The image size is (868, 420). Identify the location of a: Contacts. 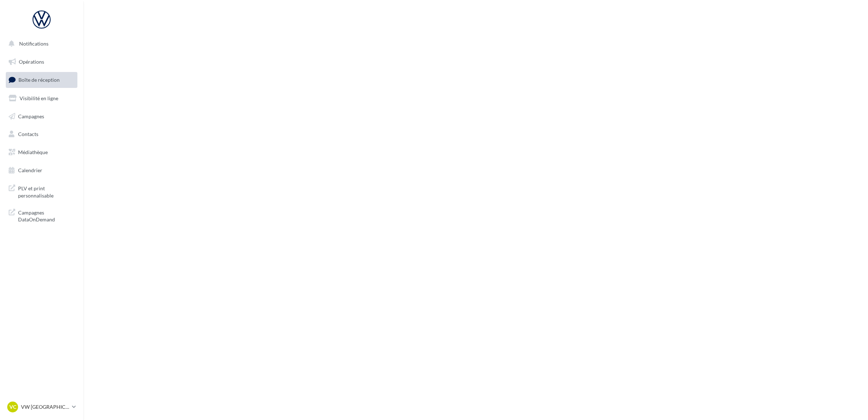
(41, 134).